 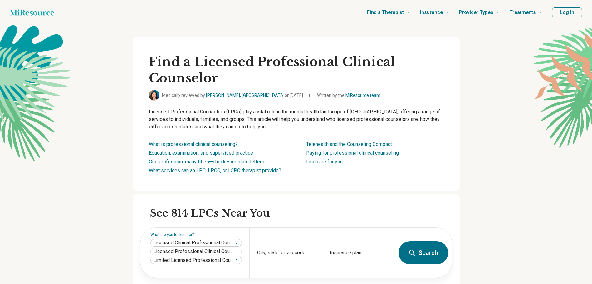 I want to click on span: Medically reviewed by, so click(x=232, y=95).